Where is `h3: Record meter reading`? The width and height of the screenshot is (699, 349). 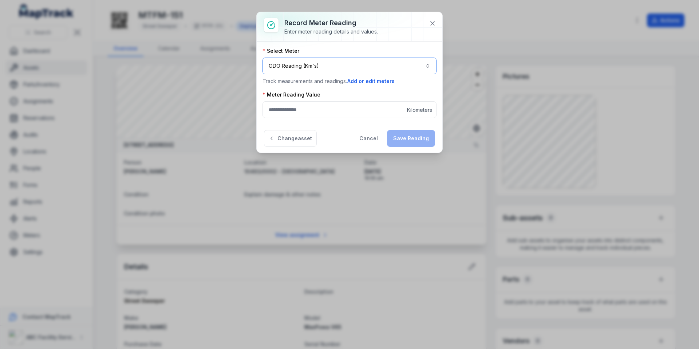 h3: Record meter reading is located at coordinates (331, 23).